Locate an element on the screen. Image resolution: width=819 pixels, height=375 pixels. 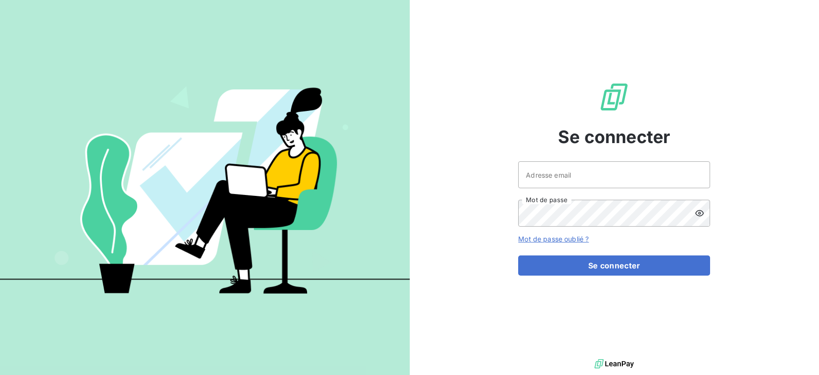
button: Se connecter is located at coordinates (614, 265).